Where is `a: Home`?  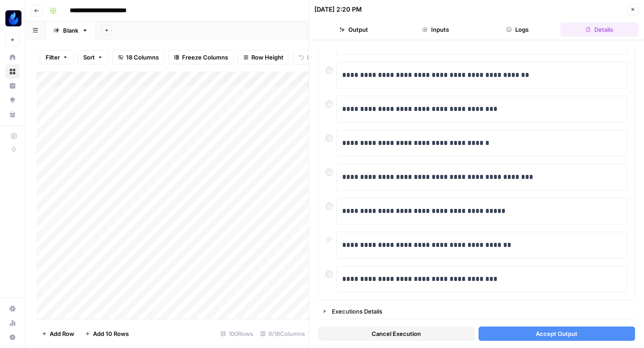 a: Home is located at coordinates (13, 57).